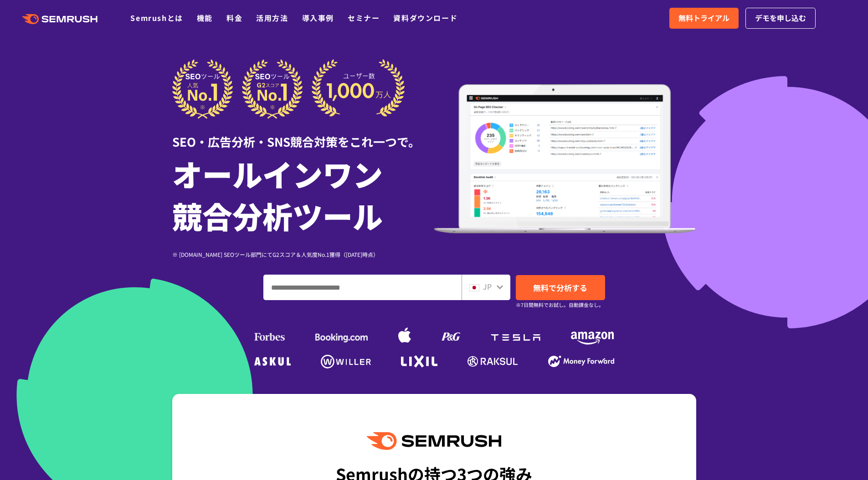  Describe the element at coordinates (362, 287) in the screenshot. I see `input: ドメイン、キーワードまたはURLを入力してください` at that location.